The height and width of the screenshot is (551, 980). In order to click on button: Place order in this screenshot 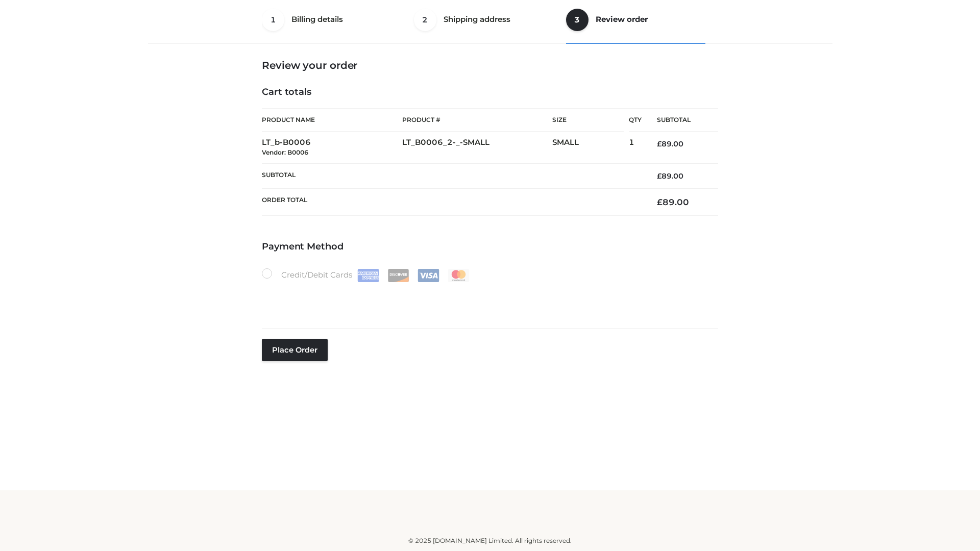, I will do `click(294, 350)`.